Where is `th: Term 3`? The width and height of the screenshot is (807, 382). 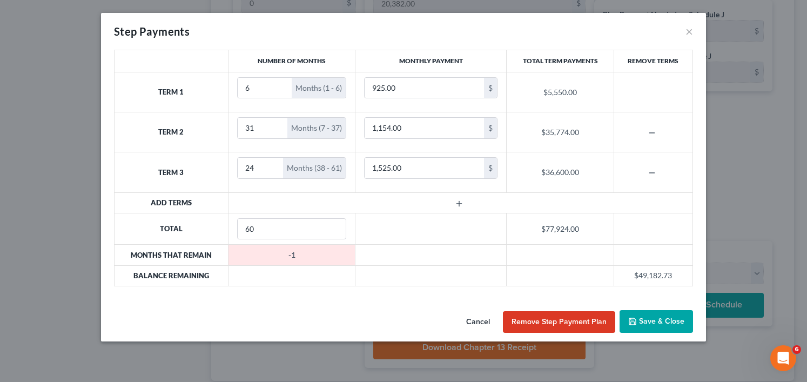
th: Term 3 is located at coordinates (171, 172).